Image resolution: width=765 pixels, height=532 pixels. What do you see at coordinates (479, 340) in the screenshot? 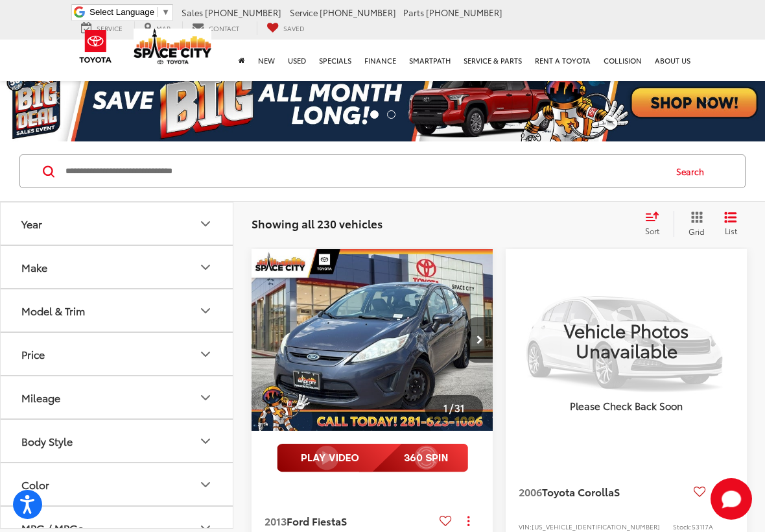
I see `button: Next image` at bounding box center [479, 340].